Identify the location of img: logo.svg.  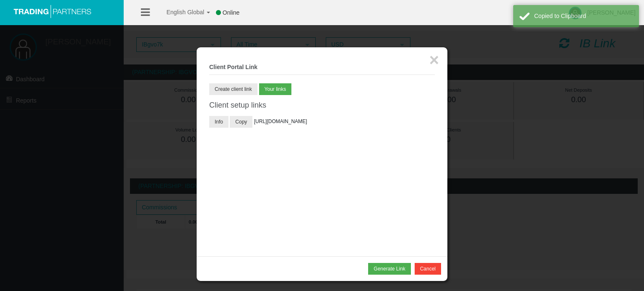
(52, 11).